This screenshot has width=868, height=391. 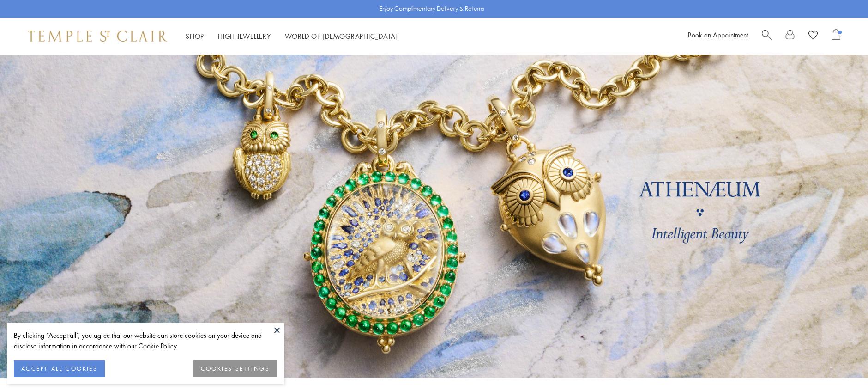 What do you see at coordinates (292, 36) in the screenshot?
I see `nav: Main navigation` at bounding box center [292, 36].